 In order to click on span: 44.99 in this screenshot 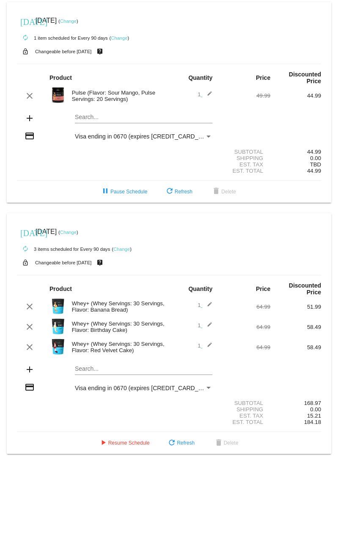, I will do `click(314, 171)`.